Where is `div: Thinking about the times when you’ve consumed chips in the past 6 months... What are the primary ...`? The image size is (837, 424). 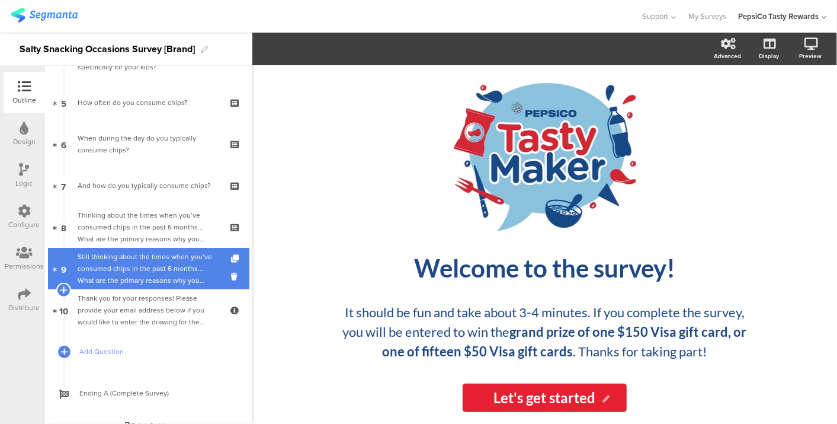 div: Thinking about the times when you’ve consumed chips in the past 6 months... What are the primary ... is located at coordinates (148, 227).